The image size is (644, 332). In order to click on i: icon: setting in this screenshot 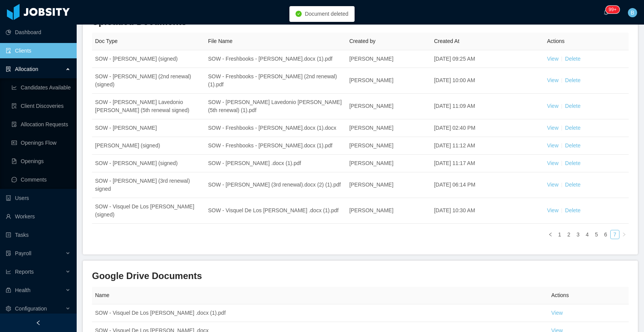, I will do `click(8, 308)`.